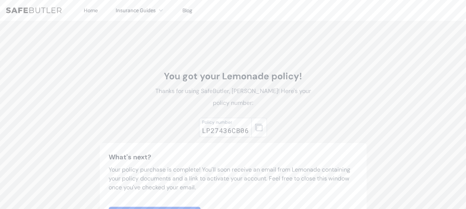 This screenshot has width=466, height=209. What do you see at coordinates (34, 10) in the screenshot?
I see `img: SafeButler Text Logo` at bounding box center [34, 10].